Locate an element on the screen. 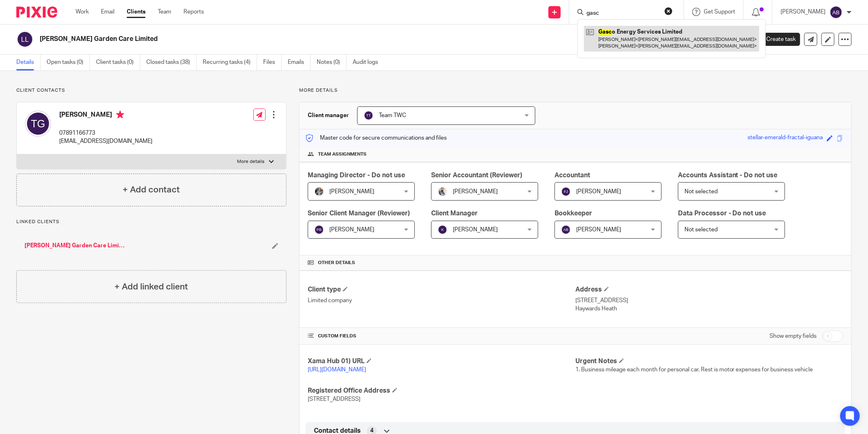 The height and width of the screenshot is (434, 868). a: Recurring tasks (4) is located at coordinates (230, 63).